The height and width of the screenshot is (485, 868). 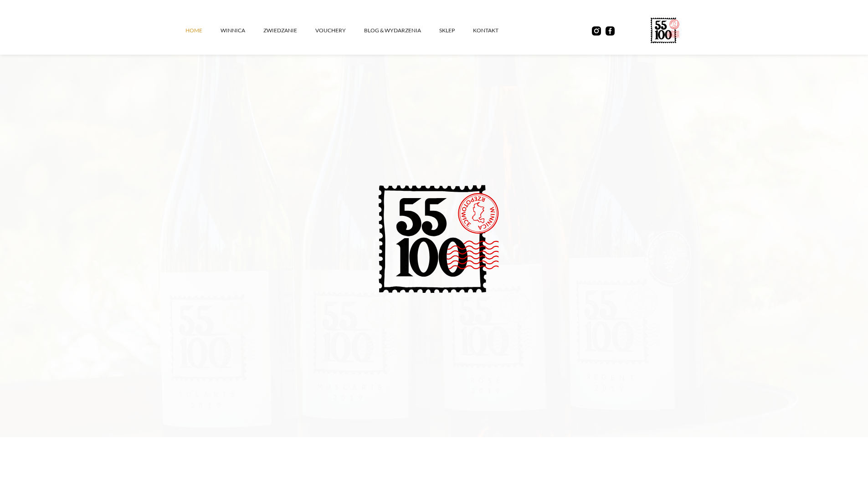 What do you see at coordinates (289, 31) in the screenshot?
I see `a: ZWIEDZANIE` at bounding box center [289, 31].